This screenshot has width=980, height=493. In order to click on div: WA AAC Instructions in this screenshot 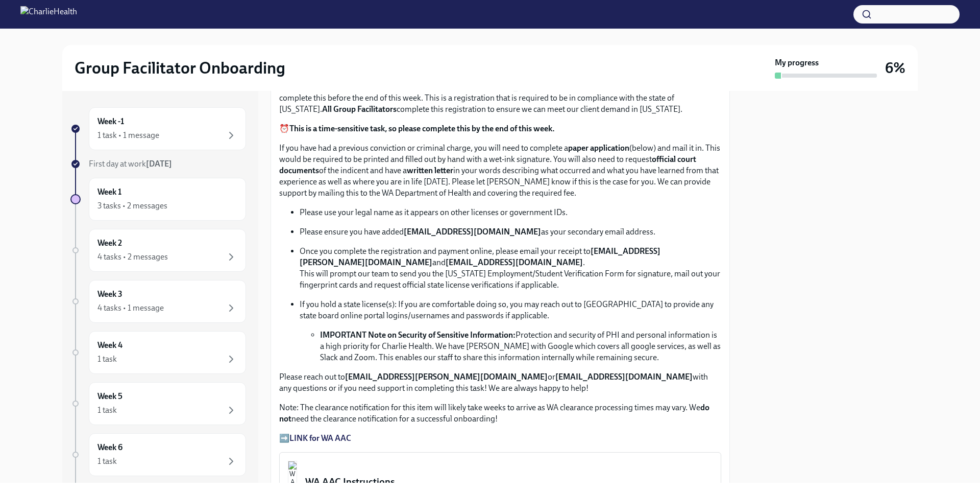, I will do `click(509, 482)`.